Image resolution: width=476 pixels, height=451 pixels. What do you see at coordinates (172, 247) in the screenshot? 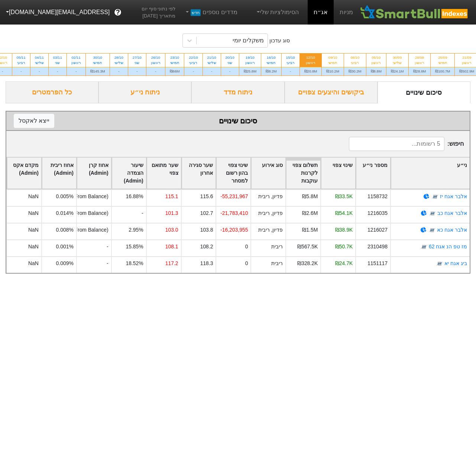
I see `div: 108.1` at bounding box center [172, 247].